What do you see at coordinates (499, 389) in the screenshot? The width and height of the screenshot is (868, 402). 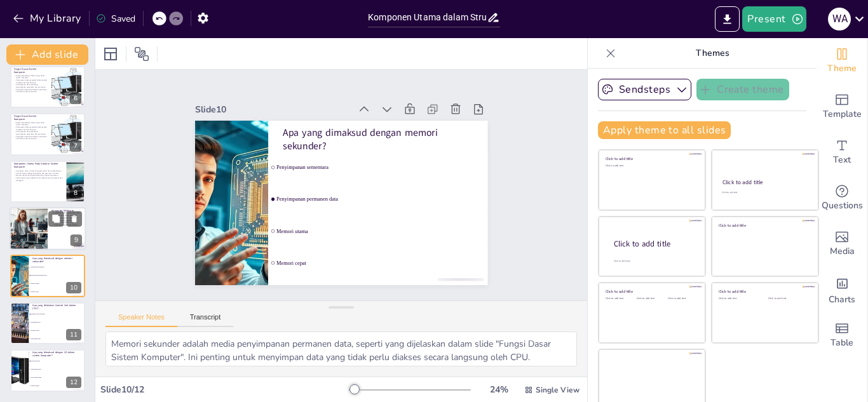 I see `div: 24 %` at bounding box center [499, 389].